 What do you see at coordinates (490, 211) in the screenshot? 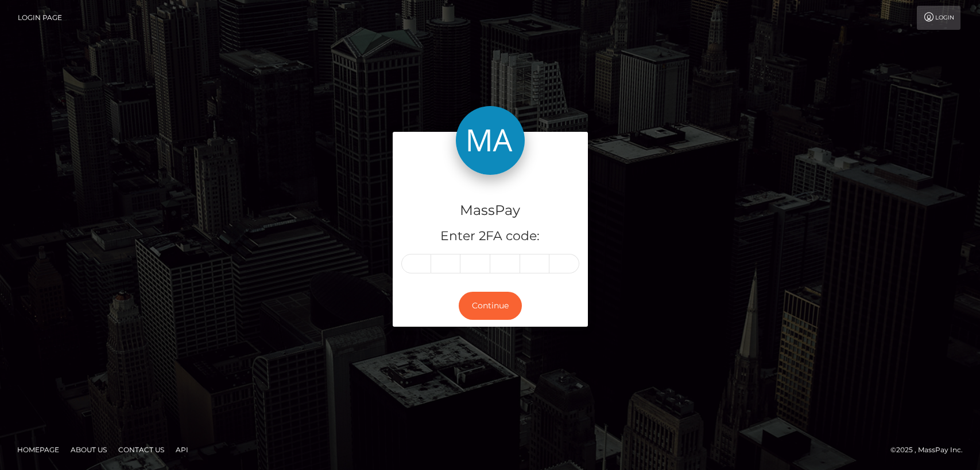
I see `h4: MassPay` at bounding box center [490, 211].